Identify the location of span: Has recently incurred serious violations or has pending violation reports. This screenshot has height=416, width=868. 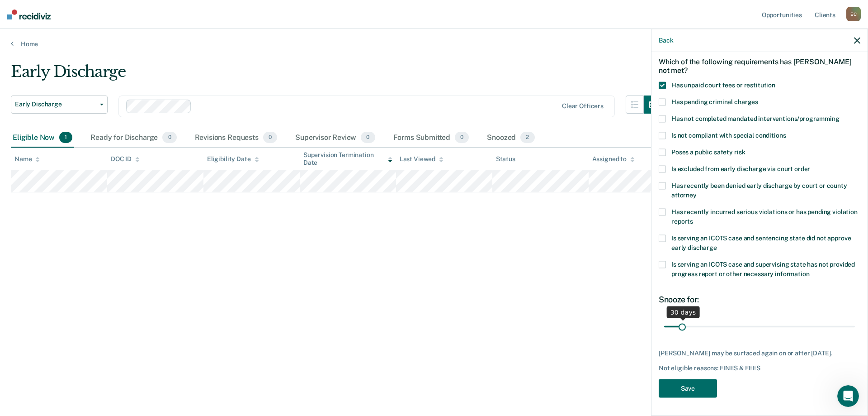
(765, 216).